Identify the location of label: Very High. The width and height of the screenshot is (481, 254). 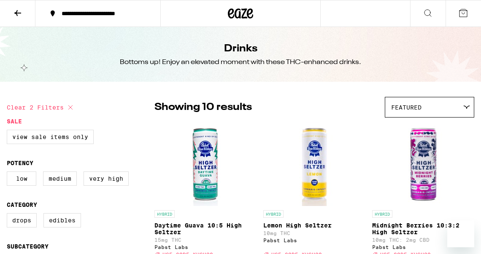
(106, 179).